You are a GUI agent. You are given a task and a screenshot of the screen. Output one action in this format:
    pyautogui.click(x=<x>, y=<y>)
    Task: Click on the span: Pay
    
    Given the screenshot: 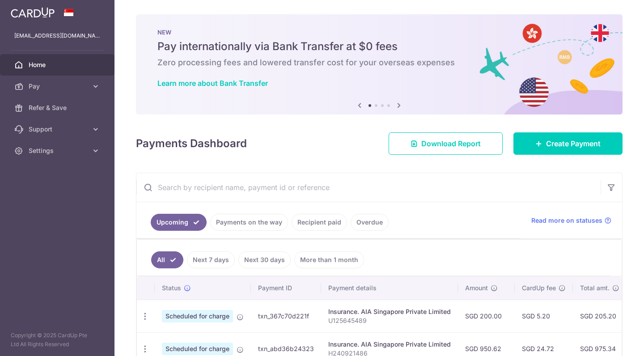 What is the action you would take?
    pyautogui.click(x=58, y=86)
    